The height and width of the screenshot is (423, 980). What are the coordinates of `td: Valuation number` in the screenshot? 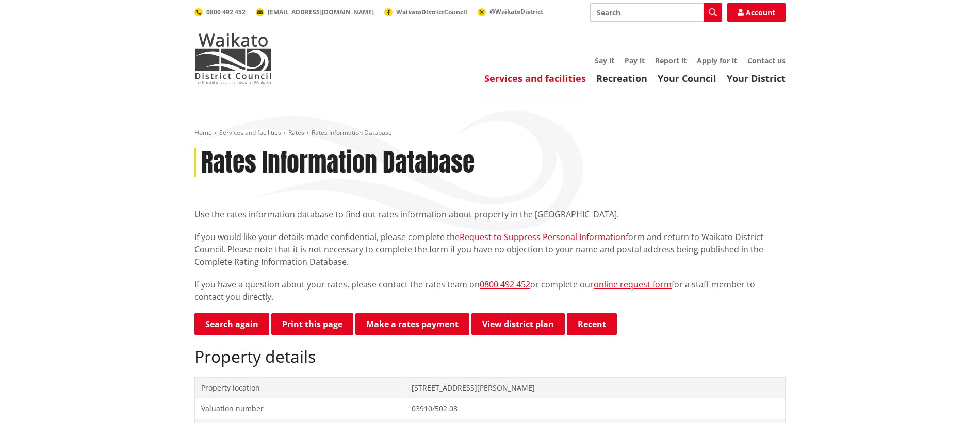 It's located at (300, 409).